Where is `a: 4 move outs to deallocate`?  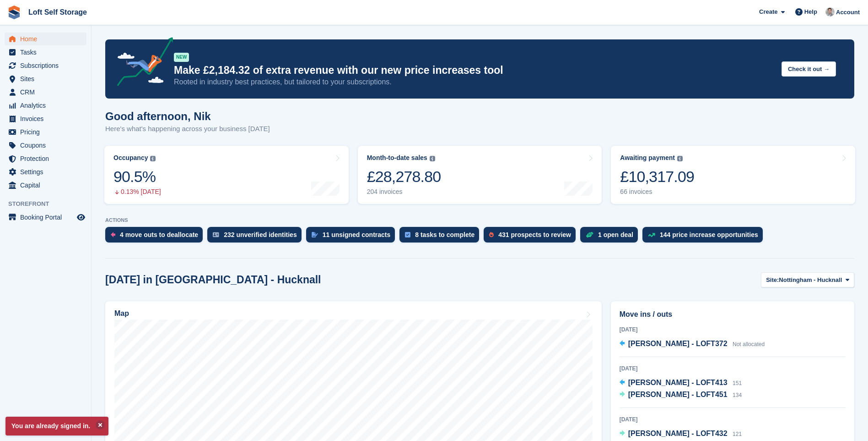
a: 4 move outs to deallocate is located at coordinates (156, 237).